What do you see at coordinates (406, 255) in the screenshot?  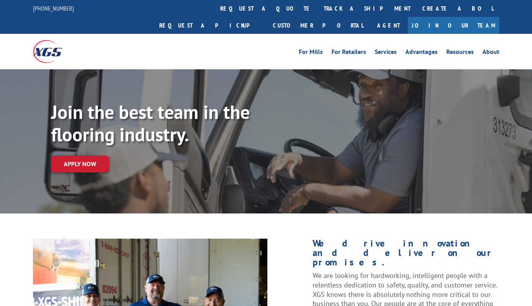 I see `h1: We drive innovation and deliver on our promises.` at bounding box center [406, 255].